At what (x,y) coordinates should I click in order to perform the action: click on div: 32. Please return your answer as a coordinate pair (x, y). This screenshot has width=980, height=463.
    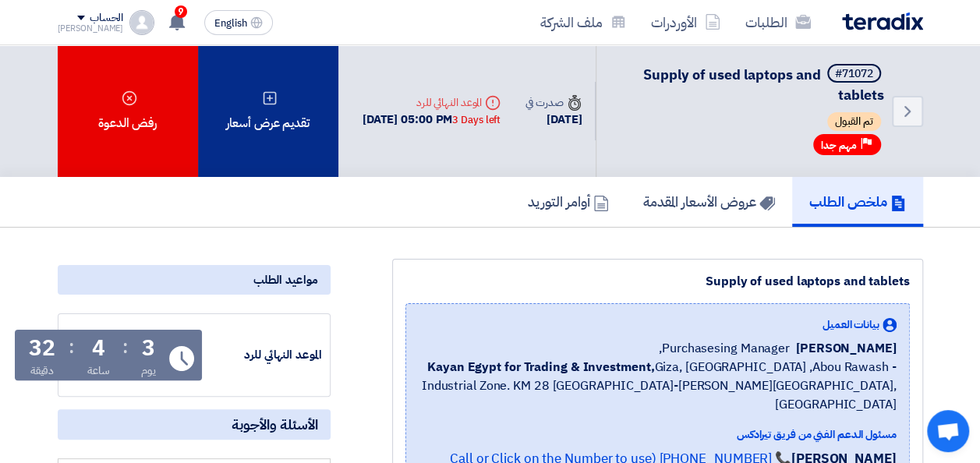
    Looking at the image, I should click on (42, 348).